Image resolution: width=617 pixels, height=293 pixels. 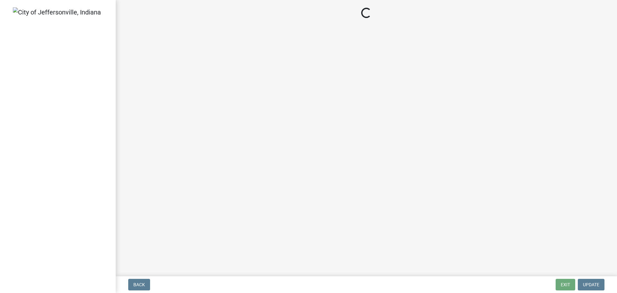 I want to click on button: Exit, so click(x=565, y=284).